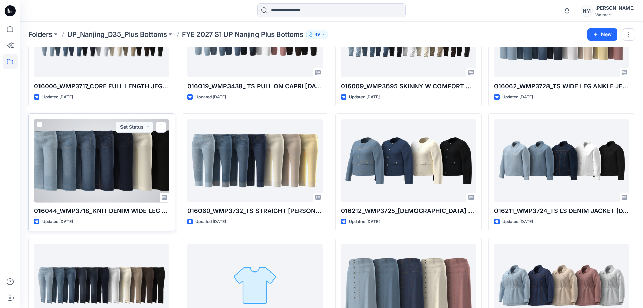  What do you see at coordinates (409, 160) in the screenshot?
I see `a: 016212_WMP3725_LADY LIKE JACKET` at bounding box center [409, 160].